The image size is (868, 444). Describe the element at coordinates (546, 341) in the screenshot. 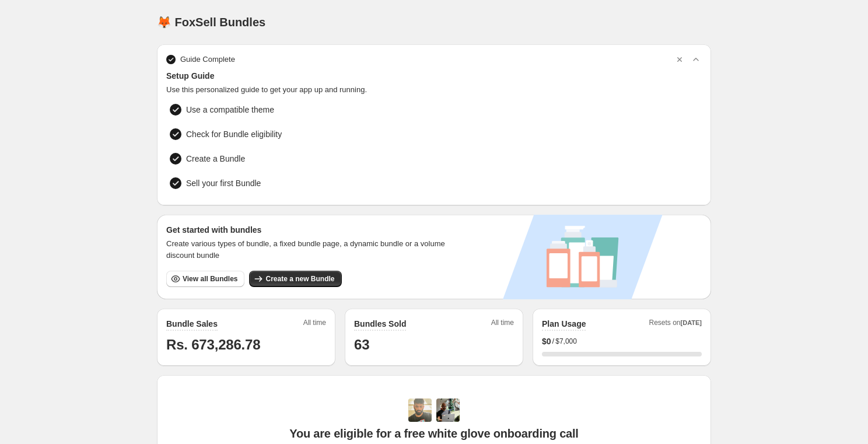

I see `span: $ 0` at that location.